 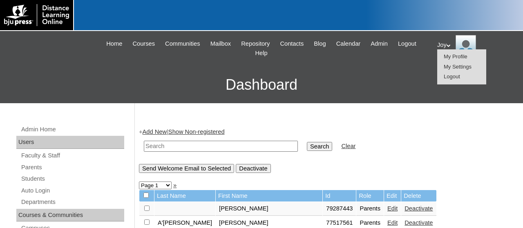 I want to click on td: Id, so click(x=339, y=196).